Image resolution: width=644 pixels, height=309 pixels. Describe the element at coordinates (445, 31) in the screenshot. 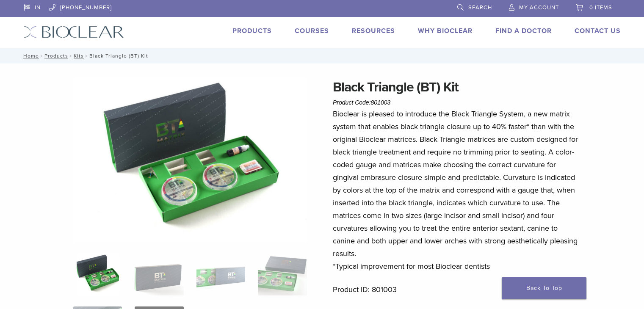

I see `a: Why Bioclear` at that location.